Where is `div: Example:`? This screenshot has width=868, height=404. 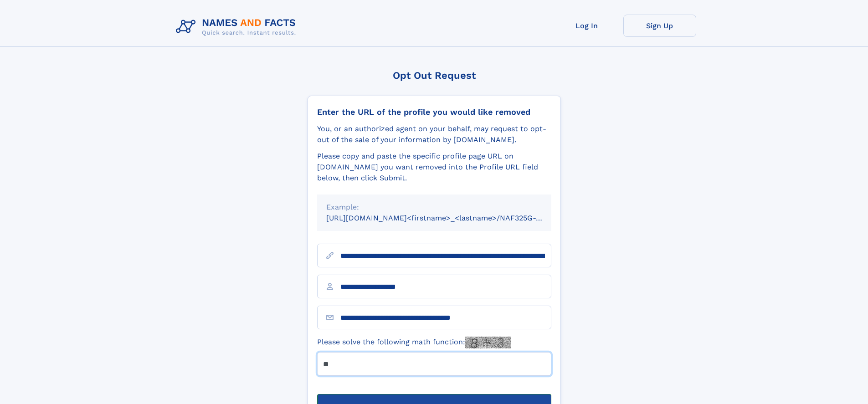
div: Example: is located at coordinates (434, 207).